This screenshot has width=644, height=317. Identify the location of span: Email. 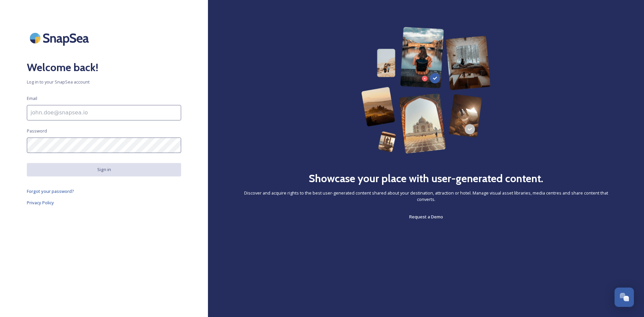
(32, 98).